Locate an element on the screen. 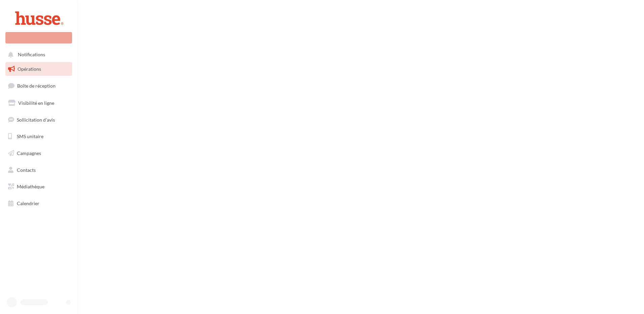 This screenshot has width=644, height=314. span: Contacts is located at coordinates (26, 170).